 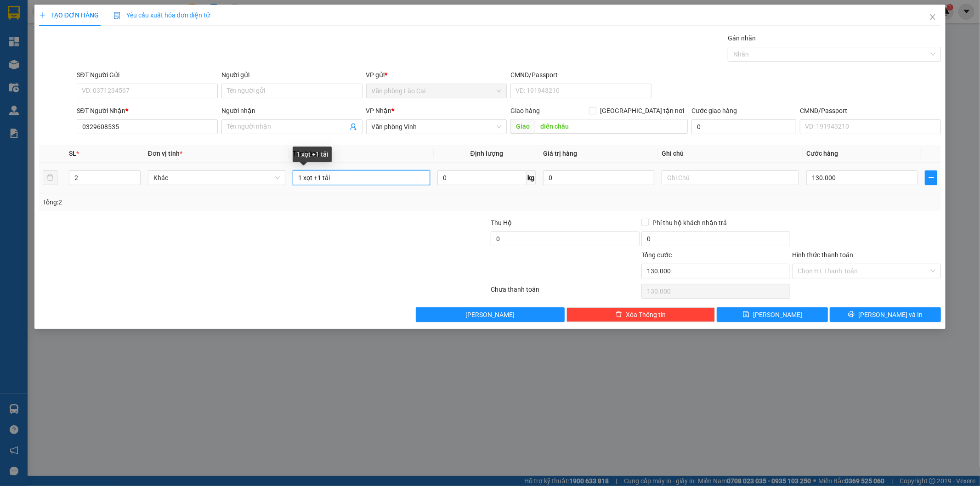 I want to click on span: Yêu cầu xuất hóa đơn điện tử, so click(x=162, y=15).